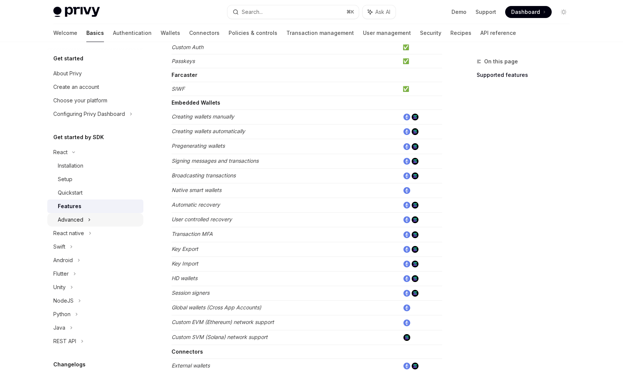 The width and height of the screenshot is (623, 372). What do you see at coordinates (95, 179) in the screenshot?
I see `a: Setup` at bounding box center [95, 179].